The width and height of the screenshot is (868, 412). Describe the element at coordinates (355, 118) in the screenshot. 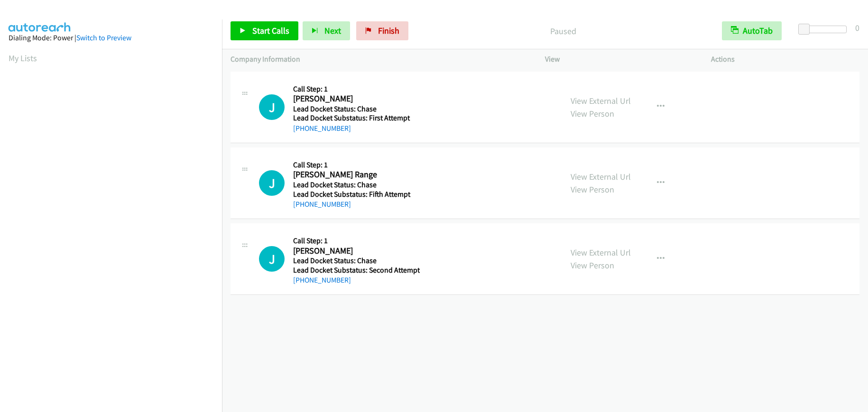

I see `h5: Lead Docket Substatus: First Attempt` at that location.